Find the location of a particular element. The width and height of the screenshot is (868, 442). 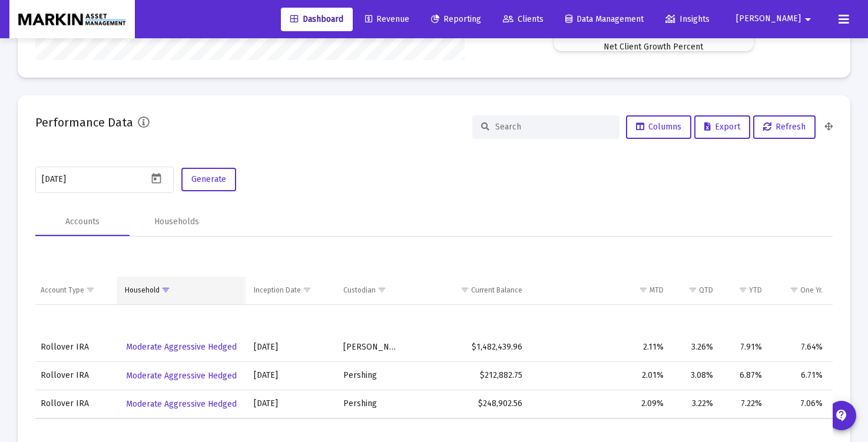

input: Select a Date is located at coordinates (95, 179).